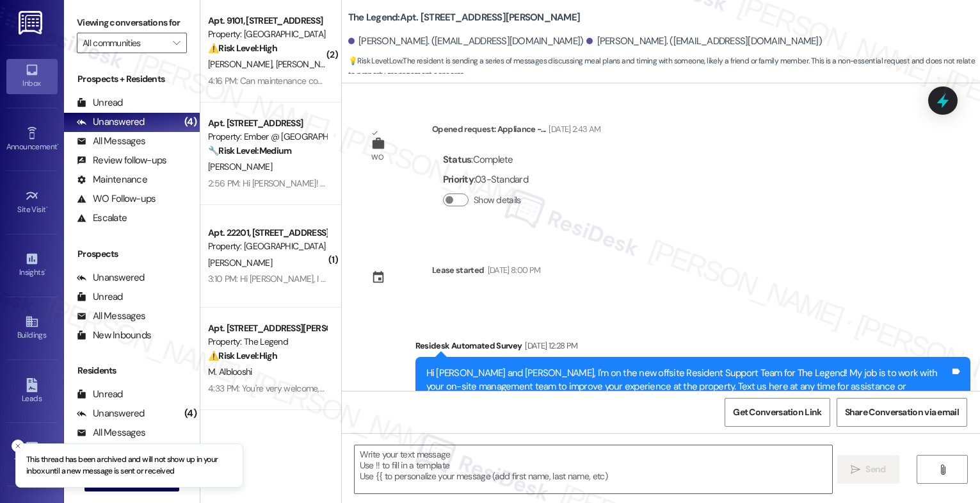 Image resolution: width=980 pixels, height=503 pixels. What do you see at coordinates (485, 179) in the screenshot?
I see `div: : 03-Standard` at bounding box center [485, 179].